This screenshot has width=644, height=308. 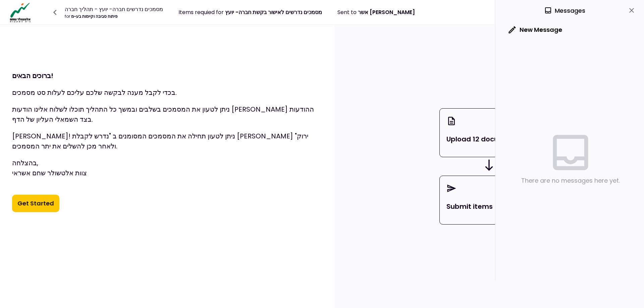 What do you see at coordinates (36, 203) in the screenshot?
I see `button: Get Started` at bounding box center [36, 203].